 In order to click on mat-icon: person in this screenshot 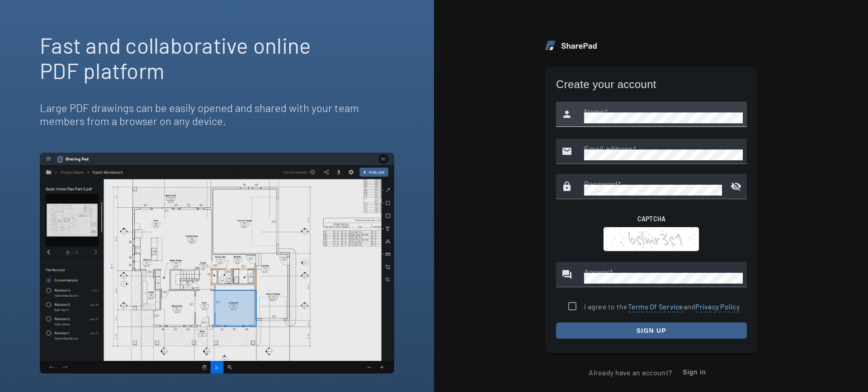, I will do `click(567, 114)`.